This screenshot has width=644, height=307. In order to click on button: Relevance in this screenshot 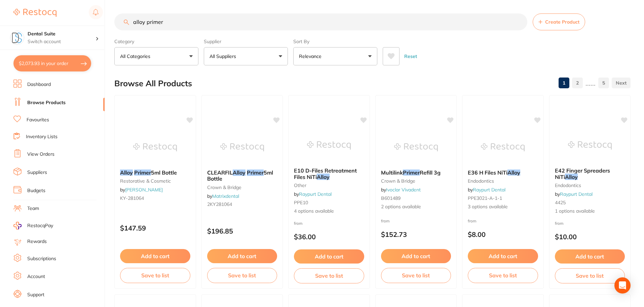, I will do `click(335, 57)`.